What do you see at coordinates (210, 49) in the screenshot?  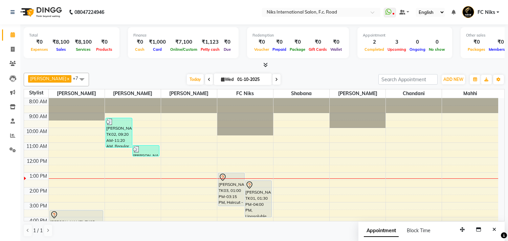 I see `span: Petty cash` at bounding box center [210, 49].